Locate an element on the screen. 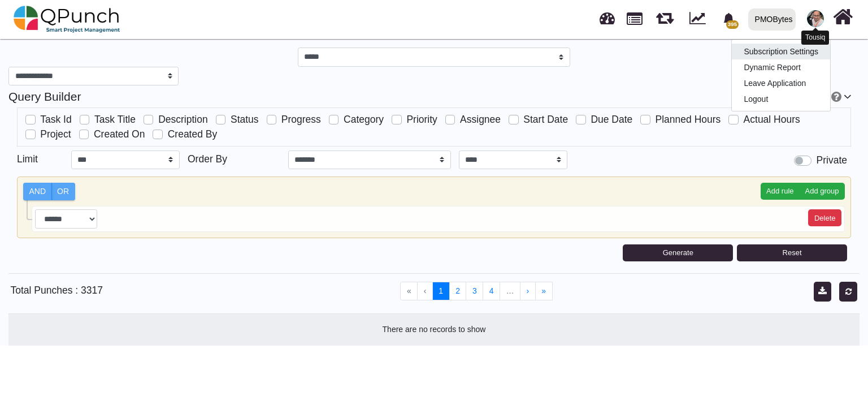 The image size is (868, 413). h5: Order By is located at coordinates (234, 159).